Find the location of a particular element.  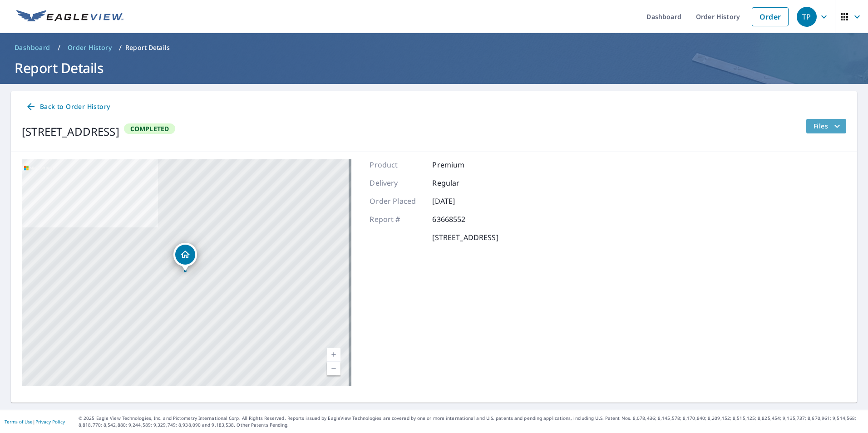

a: Dashboard is located at coordinates (32, 47).